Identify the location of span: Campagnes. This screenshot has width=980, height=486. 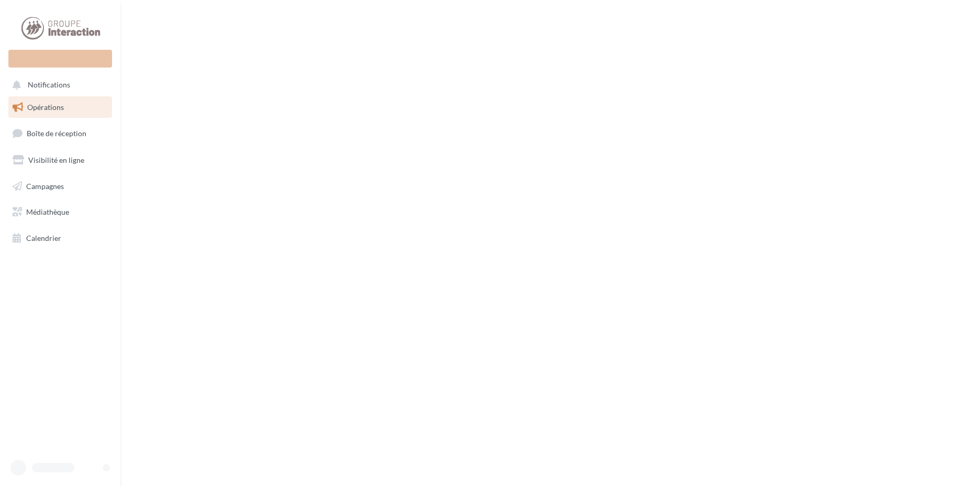
(45, 186).